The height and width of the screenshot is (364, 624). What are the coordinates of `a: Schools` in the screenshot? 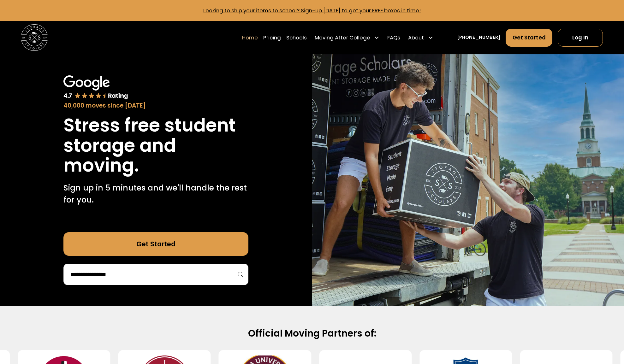 It's located at (296, 37).